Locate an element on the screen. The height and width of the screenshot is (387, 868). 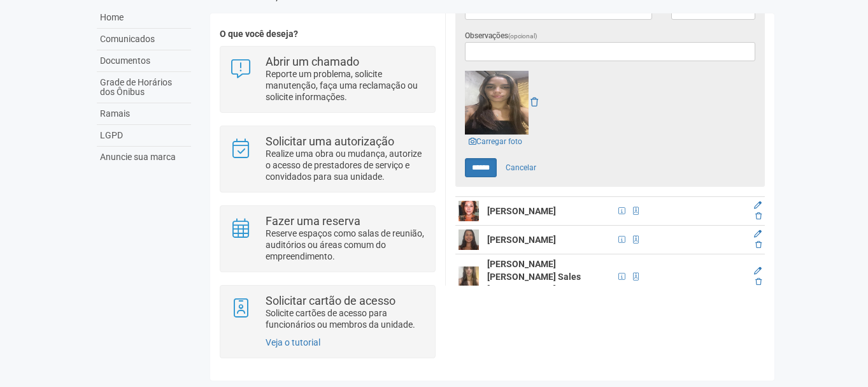
h4: O que você deseja? is located at coordinates (328, 33).